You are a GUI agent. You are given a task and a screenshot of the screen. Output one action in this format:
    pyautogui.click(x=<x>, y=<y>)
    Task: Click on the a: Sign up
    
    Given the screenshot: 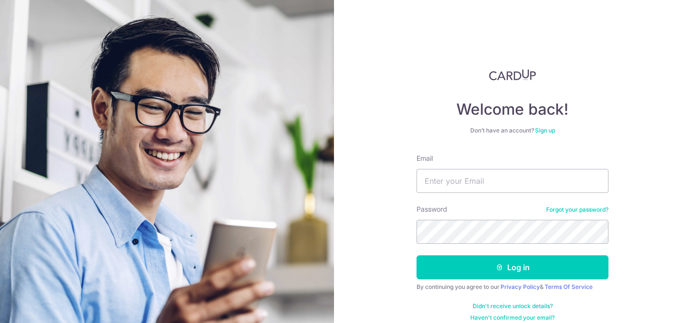 What is the action you would take?
    pyautogui.click(x=545, y=130)
    